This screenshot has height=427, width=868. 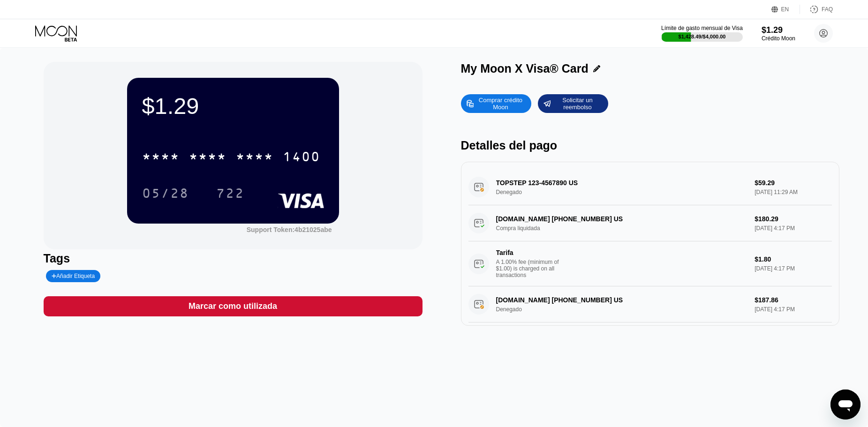 What do you see at coordinates (73, 277) in the screenshot?
I see `div: Añadir Etiqueta` at bounding box center [73, 277].